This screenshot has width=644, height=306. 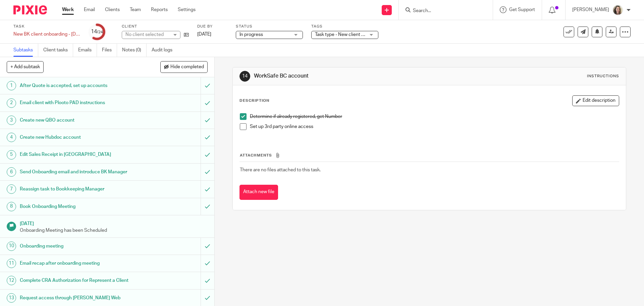 I want to click on div: 4, so click(x=11, y=138).